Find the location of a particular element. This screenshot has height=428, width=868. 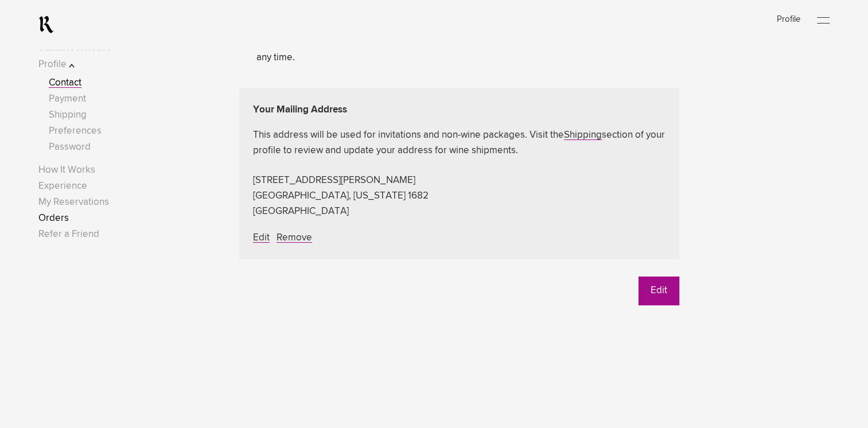

a: Orders is located at coordinates (53, 218).